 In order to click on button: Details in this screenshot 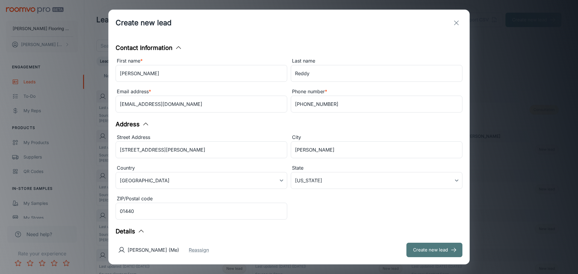, I will do `click(130, 232)`.